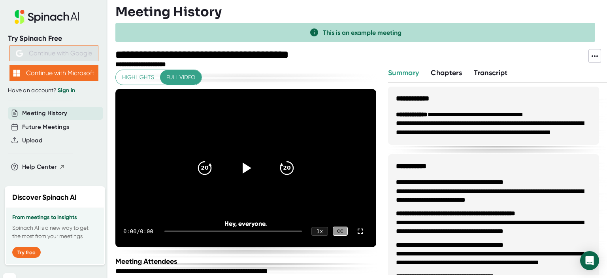 The image size is (607, 278). Describe the element at coordinates (45, 127) in the screenshot. I see `button: Future Meetings` at that location.